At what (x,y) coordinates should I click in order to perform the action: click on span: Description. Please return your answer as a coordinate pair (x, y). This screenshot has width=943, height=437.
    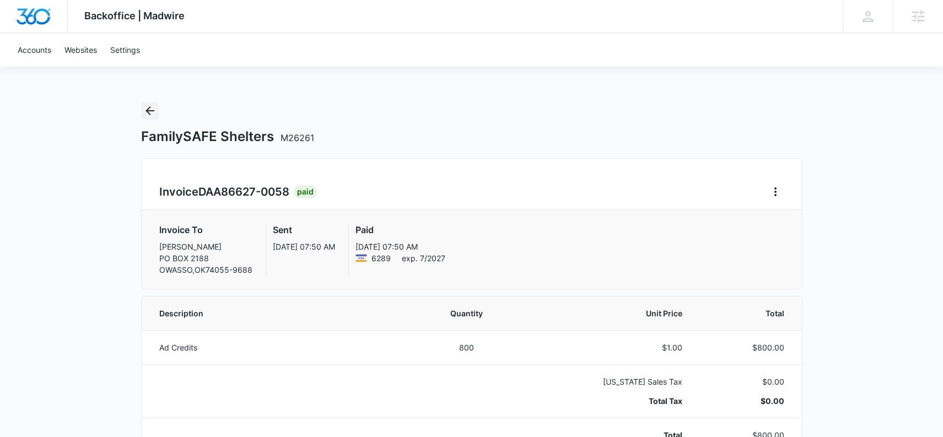
    Looking at the image, I should click on (282, 313).